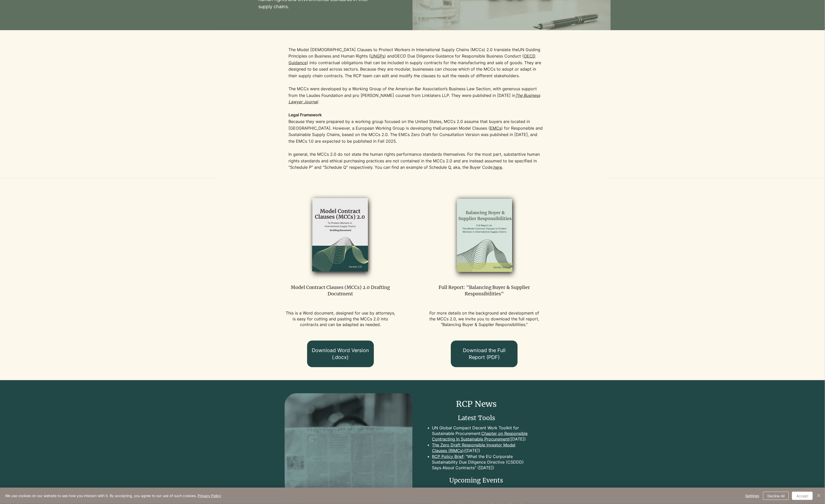 The height and width of the screenshot is (504, 825). What do you see at coordinates (485, 235) in the screenshot?
I see `img: MCCs_full_report_edited.png` at bounding box center [485, 235].